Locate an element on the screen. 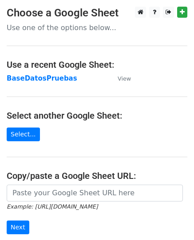  strong: BaseDatosPruebas is located at coordinates (42, 78).